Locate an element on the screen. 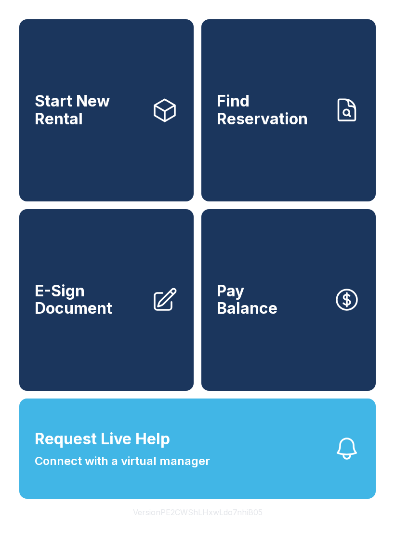  span: Find Reservation is located at coordinates (271, 110).